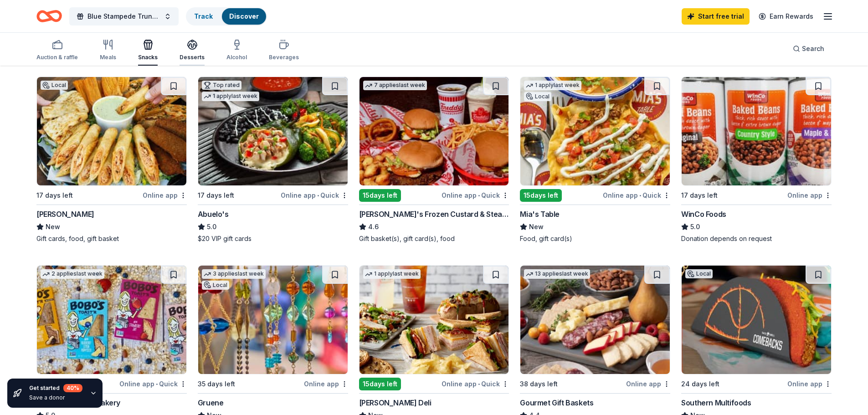  What do you see at coordinates (716, 16) in the screenshot?
I see `a: Start free trial` at bounding box center [716, 16].